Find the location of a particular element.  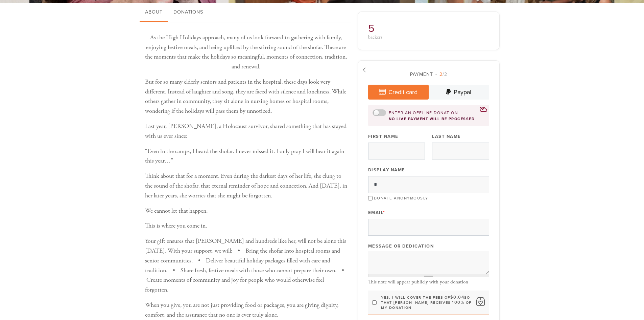

a: Donations is located at coordinates (188, 13).